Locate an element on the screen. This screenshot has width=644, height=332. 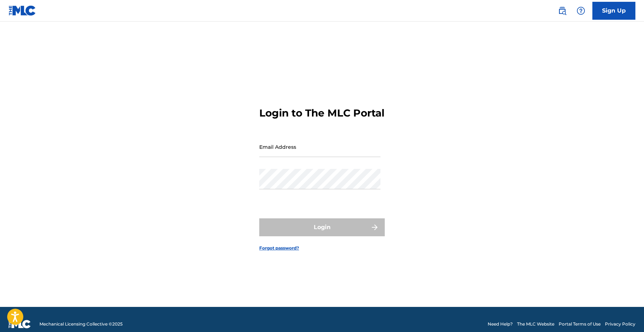
img: search is located at coordinates (562, 11).